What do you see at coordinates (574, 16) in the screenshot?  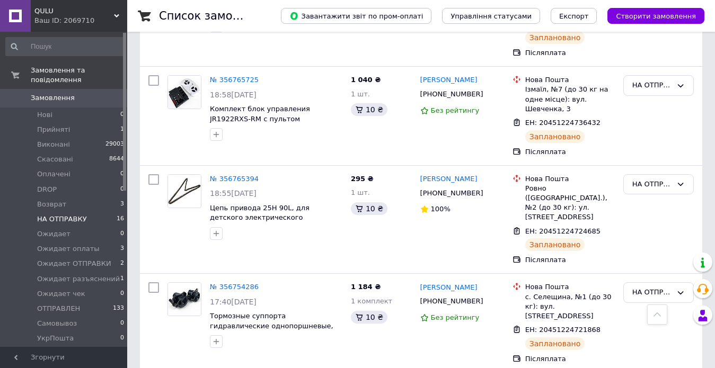 I see `button: Експорт` at bounding box center [574, 16].